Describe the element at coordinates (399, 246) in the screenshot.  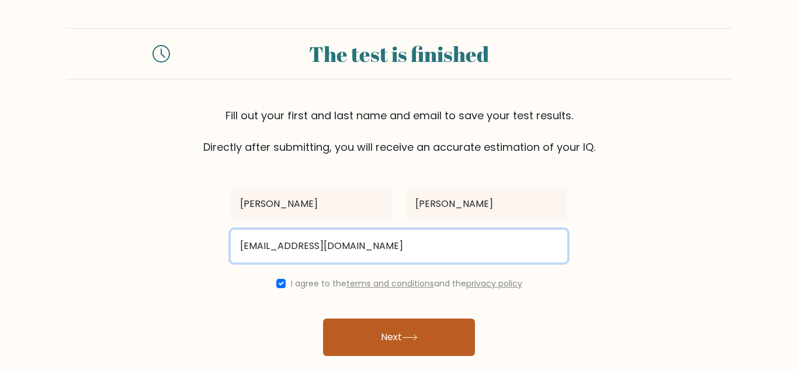
I see `input: Email` at that location.